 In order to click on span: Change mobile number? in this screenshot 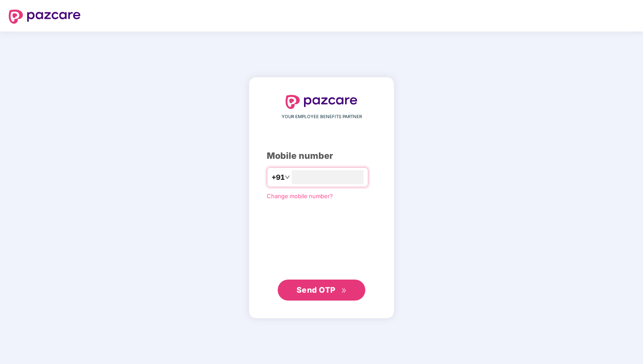, I will do `click(300, 196)`.